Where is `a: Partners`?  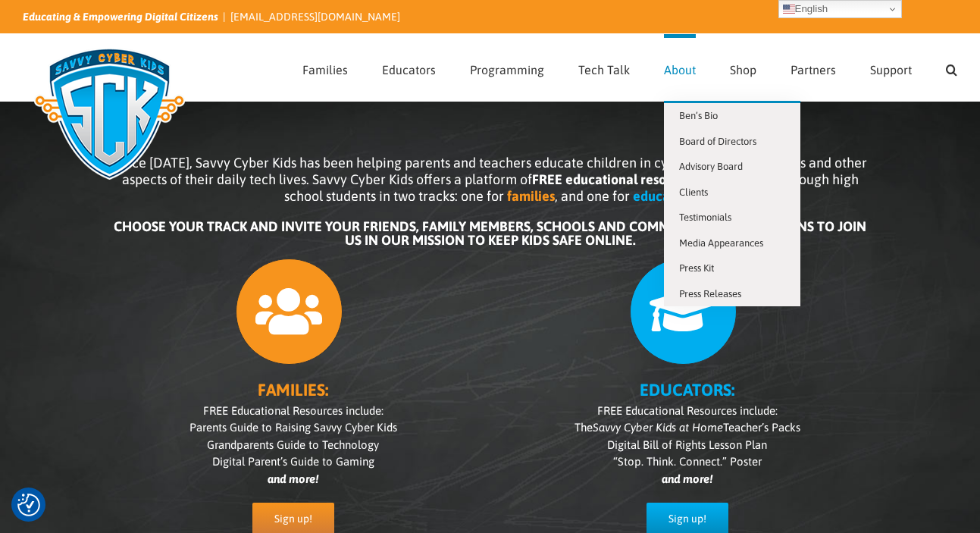
a: Partners is located at coordinates (814, 68).